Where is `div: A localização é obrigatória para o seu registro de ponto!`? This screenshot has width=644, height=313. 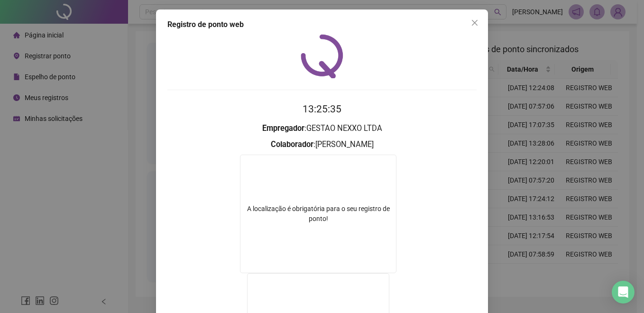
div: A localização é obrigatória para o seu registro de ponto! is located at coordinates (318, 213).